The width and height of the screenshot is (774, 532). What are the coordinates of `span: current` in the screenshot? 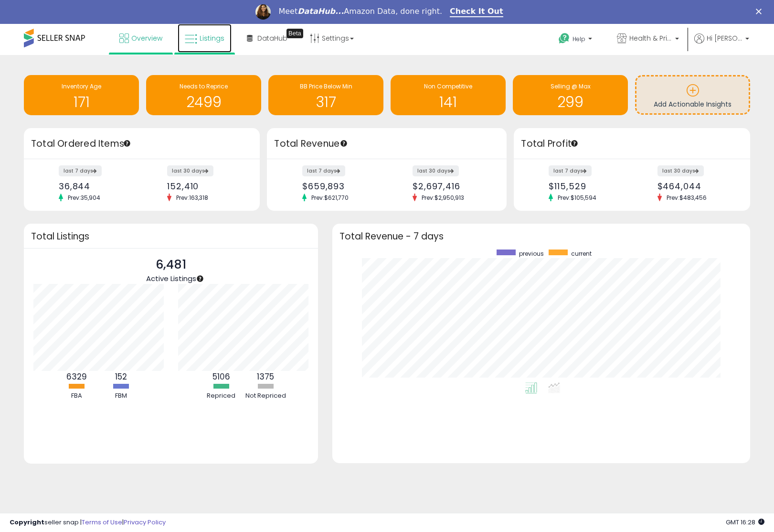 It's located at (581, 253).